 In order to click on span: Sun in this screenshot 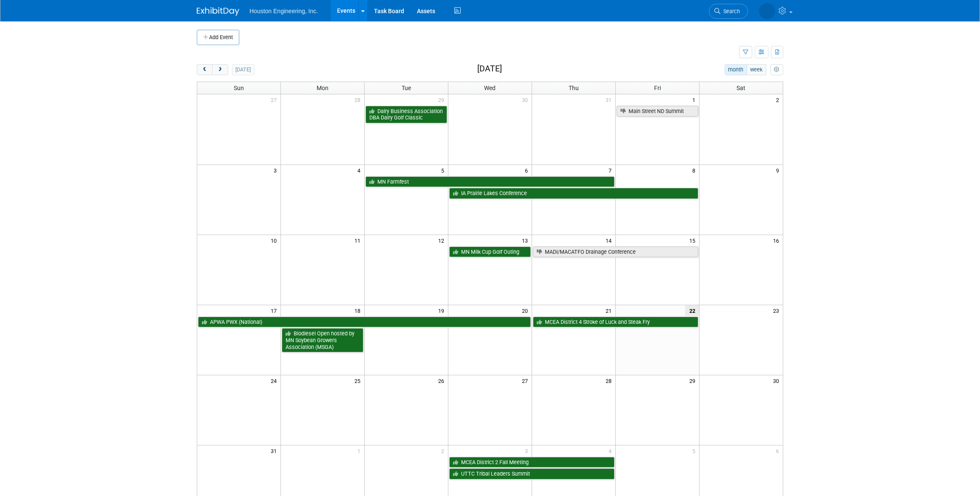, I will do `click(239, 88)`.